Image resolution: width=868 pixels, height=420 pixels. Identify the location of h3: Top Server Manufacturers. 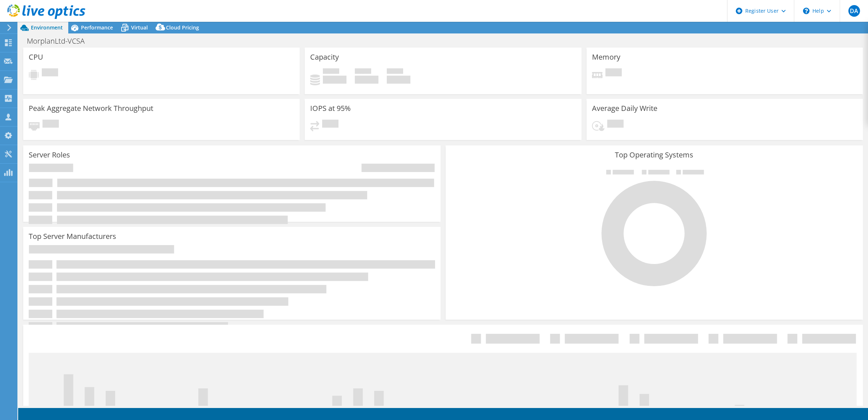
(72, 236).